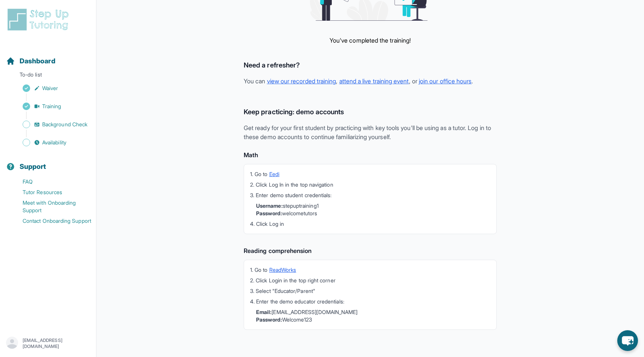 Image resolution: width=644 pixels, height=357 pixels. What do you see at coordinates (51, 88) in the screenshot?
I see `a: Waiver` at bounding box center [51, 88].